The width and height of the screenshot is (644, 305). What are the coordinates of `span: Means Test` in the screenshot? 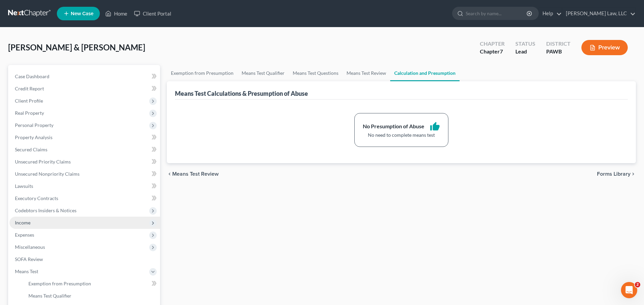 It's located at (26, 271).